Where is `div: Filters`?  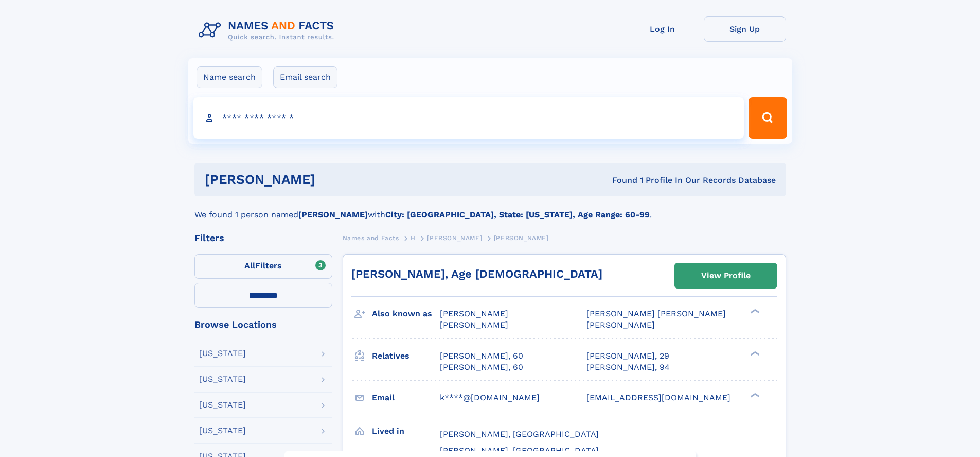
div: Filters is located at coordinates (264, 238).